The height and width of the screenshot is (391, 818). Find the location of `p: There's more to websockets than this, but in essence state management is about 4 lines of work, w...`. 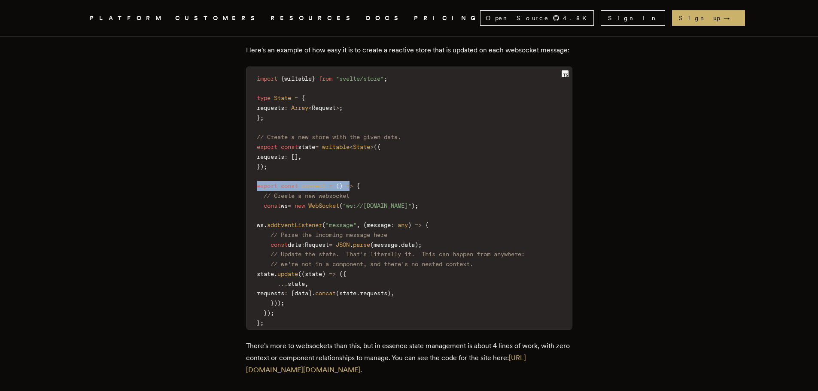

p: There's more to websockets than this, but in essence state management is about 4 lines of work, w... is located at coordinates (409, 358).